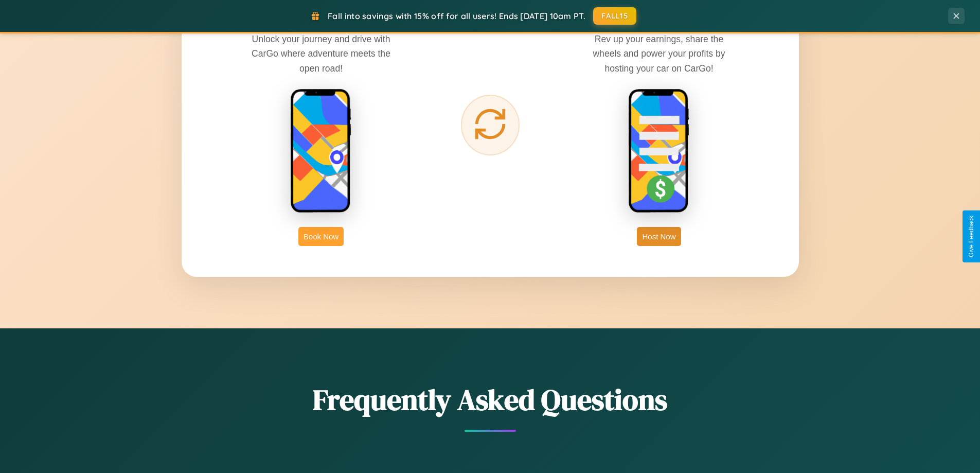  Describe the element at coordinates (321, 151) in the screenshot. I see `img: rent phone` at that location.